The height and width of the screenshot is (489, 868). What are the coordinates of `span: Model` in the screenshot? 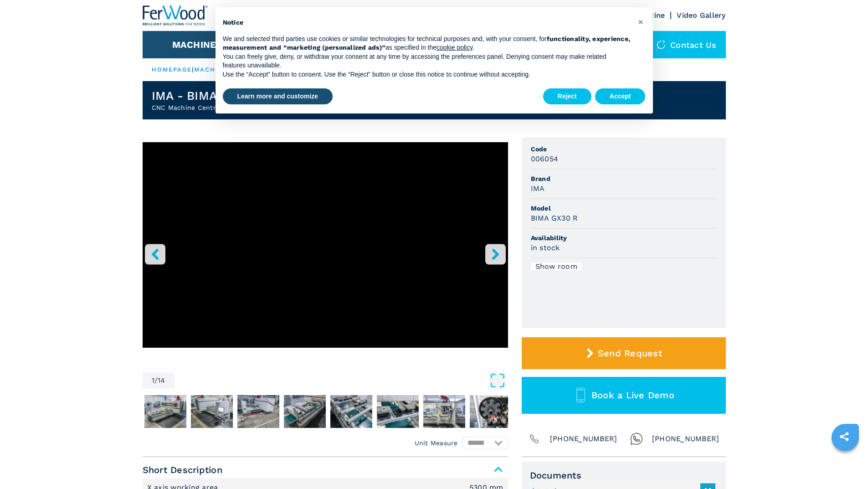 It's located at (624, 209).